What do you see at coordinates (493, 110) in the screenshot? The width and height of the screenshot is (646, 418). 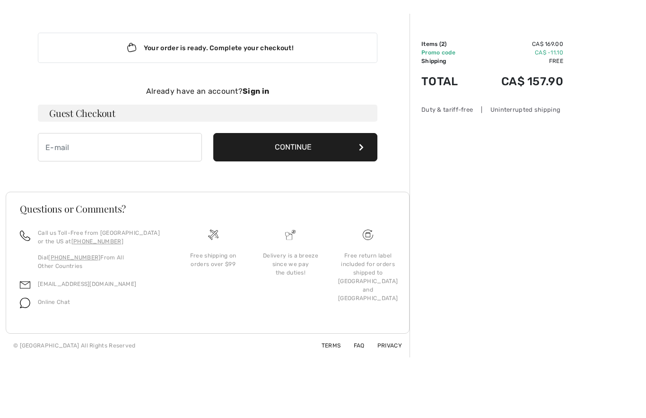 I see `div: Duty & tariff-free | Uninterrupted shipping` at bounding box center [493, 110].